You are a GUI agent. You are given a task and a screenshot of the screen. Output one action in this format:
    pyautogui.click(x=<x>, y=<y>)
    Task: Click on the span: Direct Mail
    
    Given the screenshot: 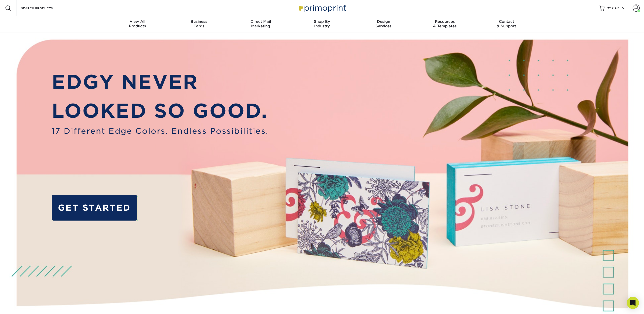 What is the action you would take?
    pyautogui.click(x=261, y=22)
    